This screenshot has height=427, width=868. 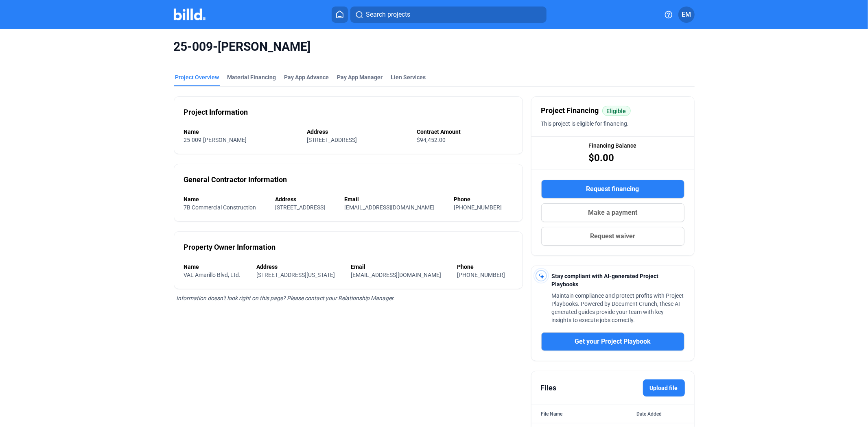 What do you see at coordinates (601, 158) in the screenshot?
I see `span: $0.00` at bounding box center [601, 158].